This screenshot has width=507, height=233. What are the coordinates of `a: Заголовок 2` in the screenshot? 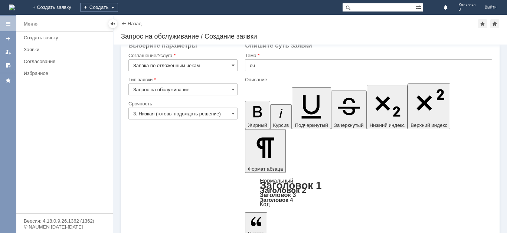 It's located at (283, 190).